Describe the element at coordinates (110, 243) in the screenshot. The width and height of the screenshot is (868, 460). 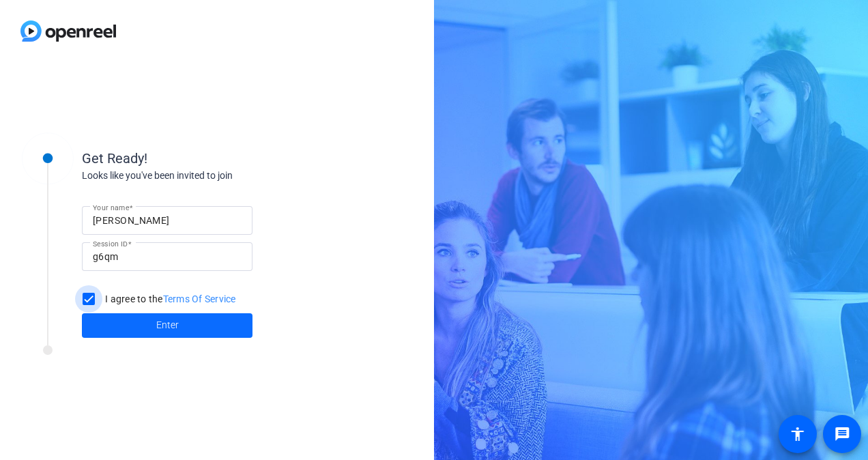
I see `mat-label: Session ID` at that location.